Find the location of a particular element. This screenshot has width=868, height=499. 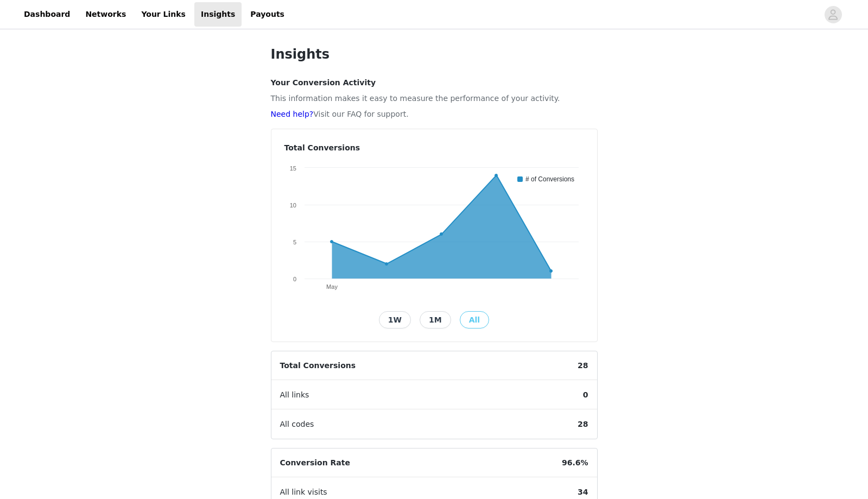

a: Dashboard is located at coordinates (47, 14).